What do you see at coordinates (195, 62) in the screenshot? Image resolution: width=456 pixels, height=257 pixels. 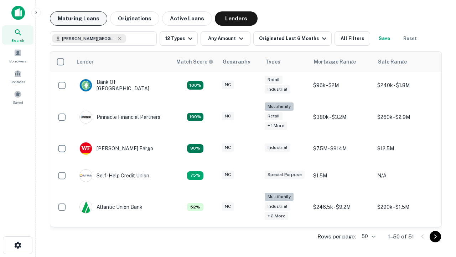 I see `th: Capitalize uses an advanced AI algorithm to match your search with the best lender. The match sco...` at bounding box center [195, 62].